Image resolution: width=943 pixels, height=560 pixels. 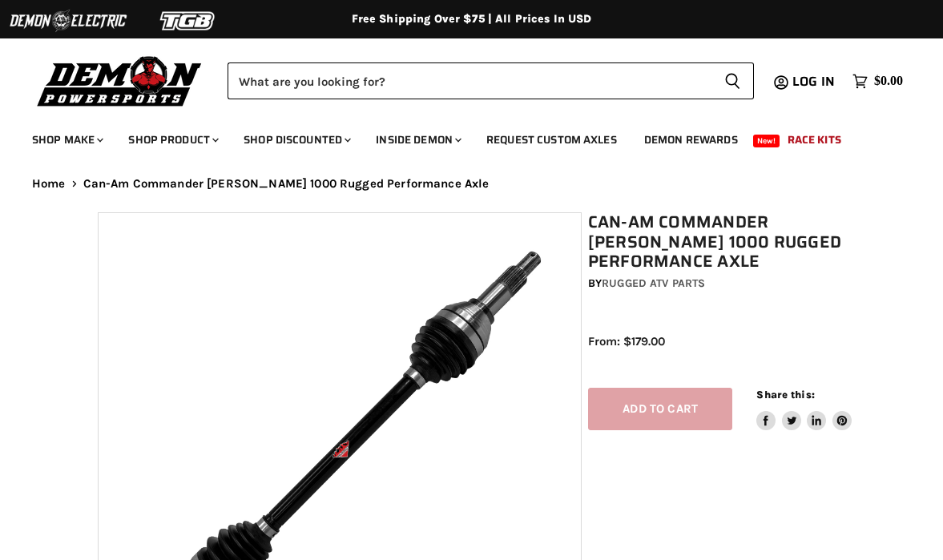 What do you see at coordinates (418, 140) in the screenshot?
I see `a: Inside Demon` at bounding box center [418, 140].